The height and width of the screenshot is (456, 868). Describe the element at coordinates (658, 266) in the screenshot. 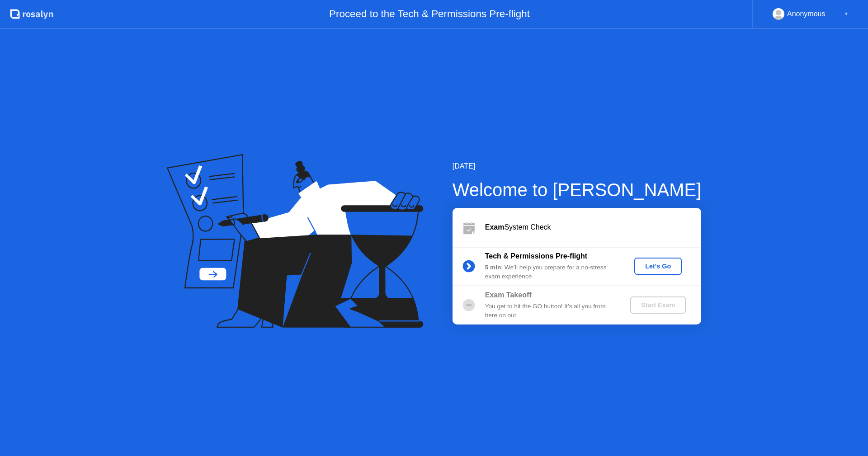

I see `button: Let's Go` at that location.